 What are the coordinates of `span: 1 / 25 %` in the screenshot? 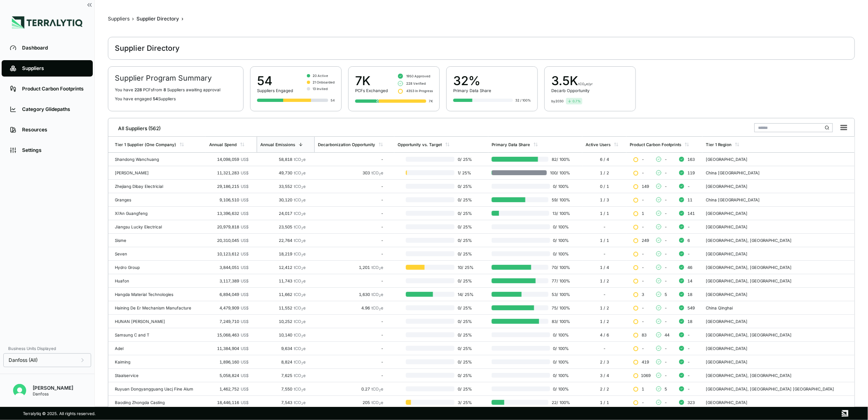 It's located at (465, 173).